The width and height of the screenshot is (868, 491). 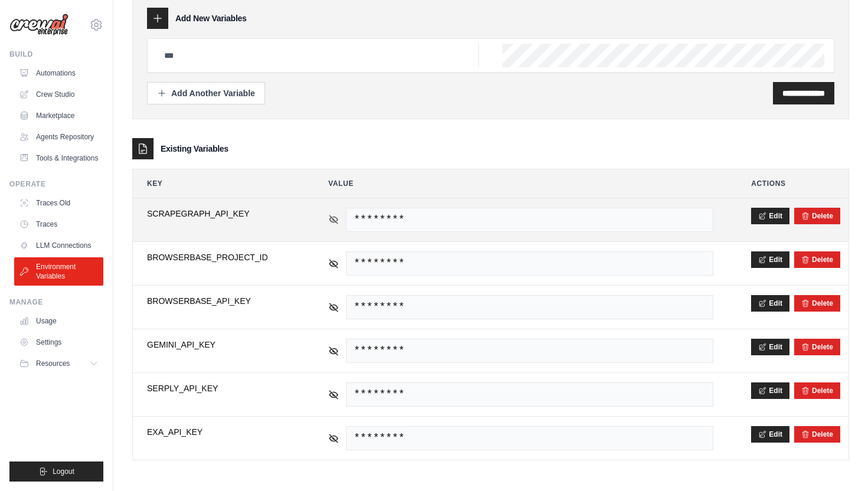 I want to click on span: Logout, so click(x=63, y=472).